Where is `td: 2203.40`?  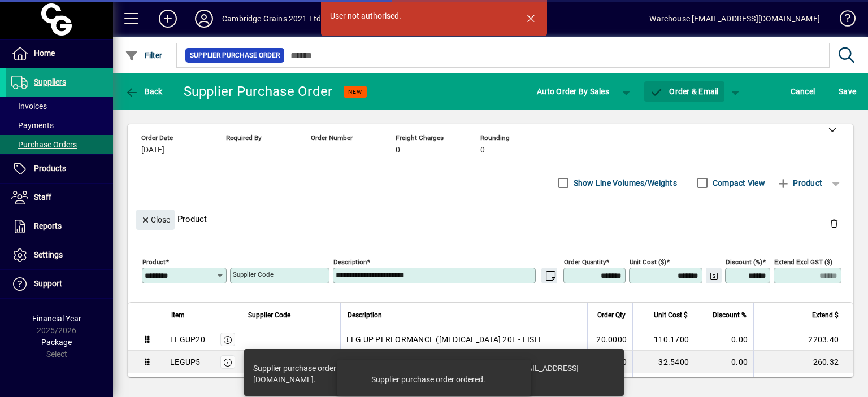 td: 2203.40 is located at coordinates (803, 340).